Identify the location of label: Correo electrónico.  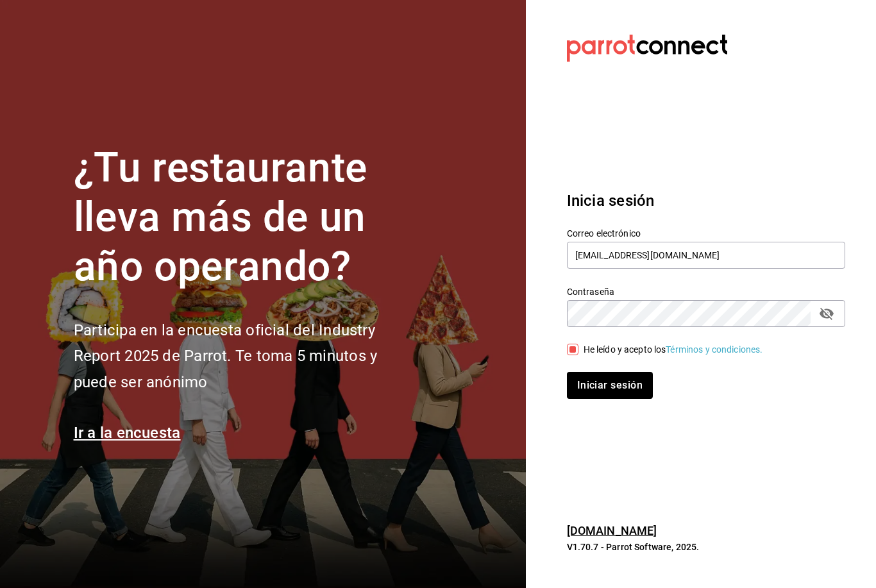
(706, 234).